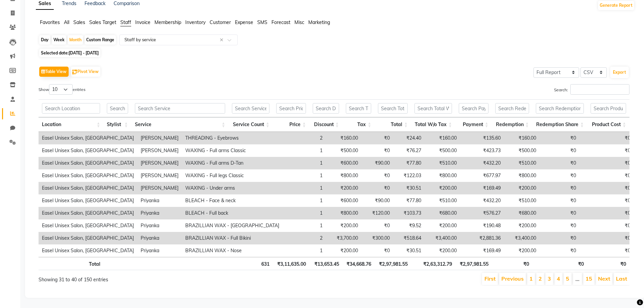 This screenshot has width=644, height=308. I want to click on input: Search Location, so click(71, 108).